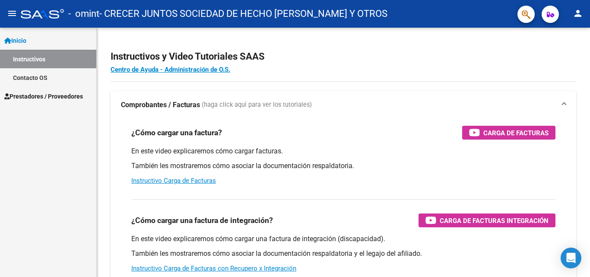 The width and height of the screenshot is (590, 277). Describe the element at coordinates (12, 13) in the screenshot. I see `mat-icon: menu` at that location.